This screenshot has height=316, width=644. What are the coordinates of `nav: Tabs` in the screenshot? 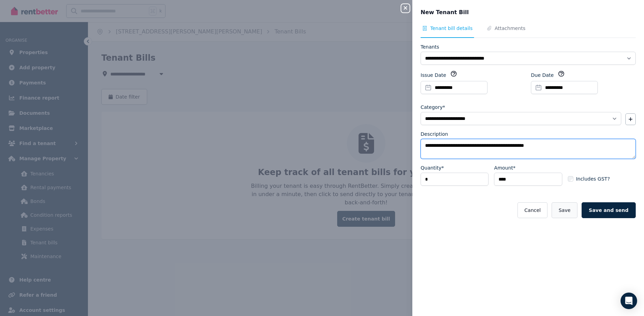 It's located at (528, 31).